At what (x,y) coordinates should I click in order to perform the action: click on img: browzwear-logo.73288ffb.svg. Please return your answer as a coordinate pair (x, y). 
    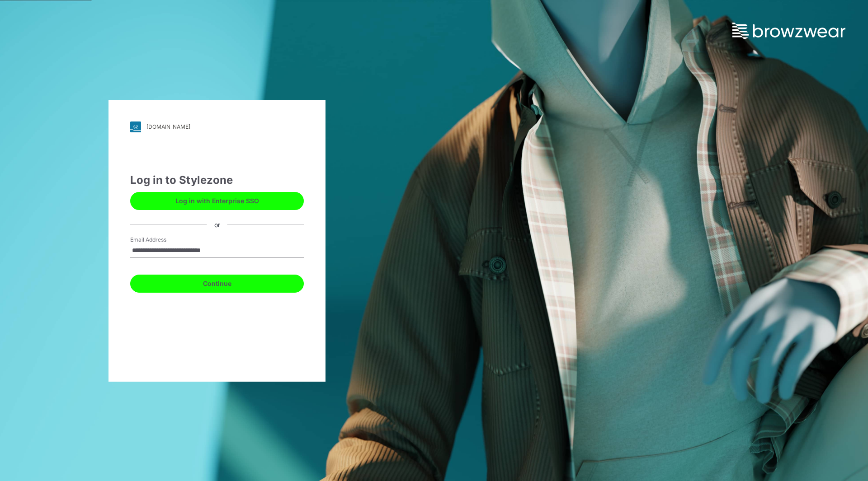
    Looking at the image, I should click on (789, 31).